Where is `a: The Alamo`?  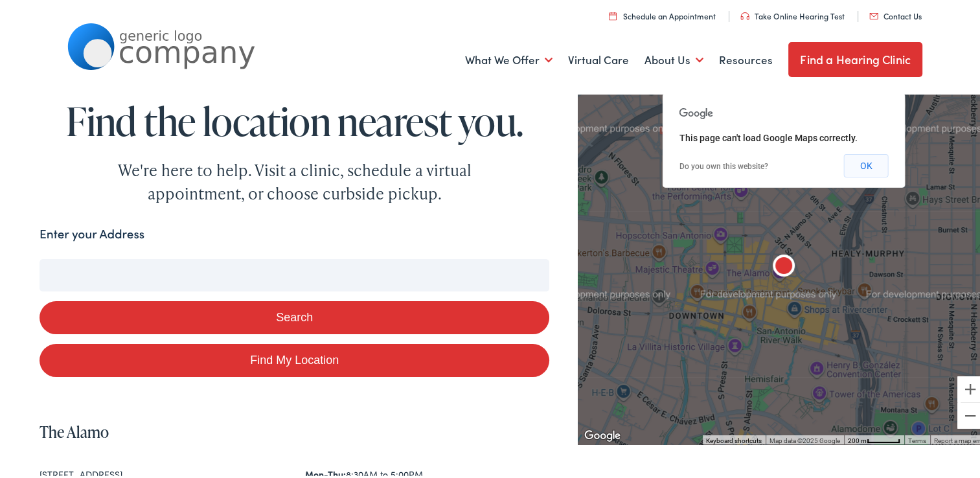 a: The Alamo is located at coordinates (74, 429).